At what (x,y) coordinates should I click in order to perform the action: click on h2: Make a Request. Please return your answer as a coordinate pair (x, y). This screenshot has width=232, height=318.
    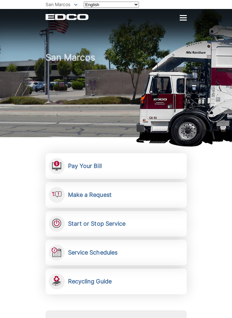
    Looking at the image, I should click on (90, 195).